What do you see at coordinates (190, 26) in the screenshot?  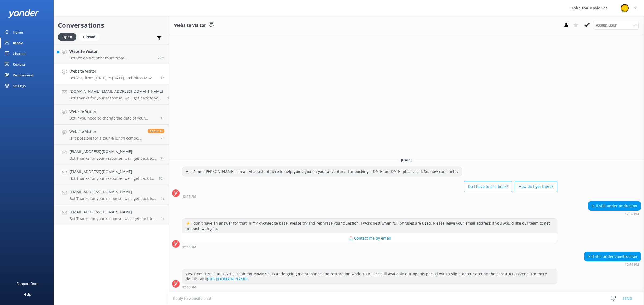 I see `h3: Website Visitor` at bounding box center [190, 26].